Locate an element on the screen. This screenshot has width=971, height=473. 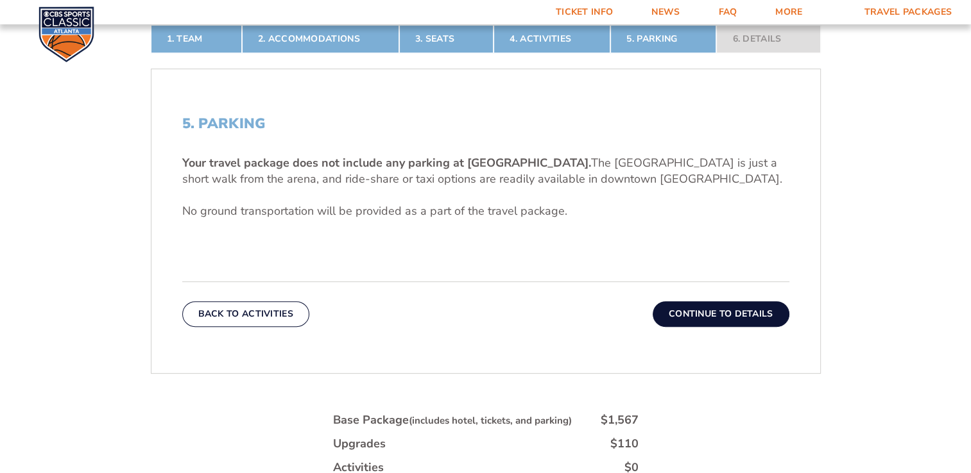
h2: 5. Parking is located at coordinates (486, 124).